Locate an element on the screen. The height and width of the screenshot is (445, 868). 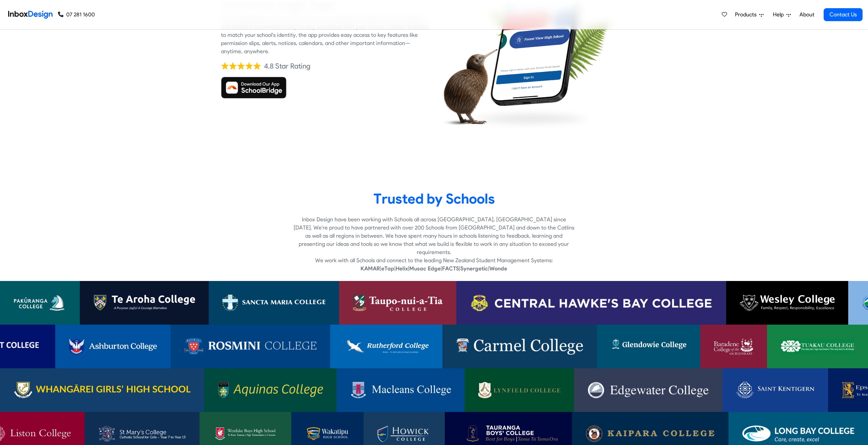
strong: Helix is located at coordinates (402, 268).